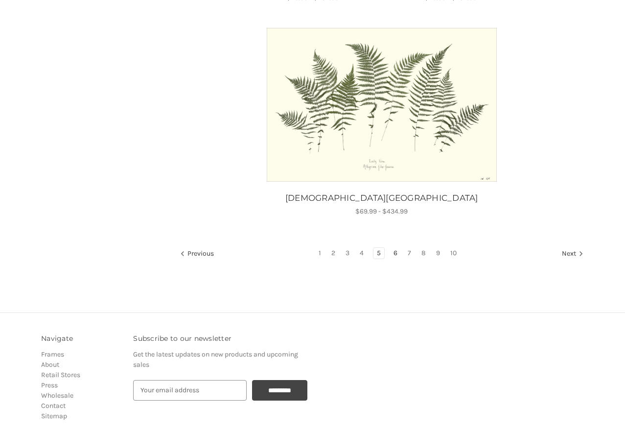 The width and height of the screenshot is (625, 430). I want to click on a: Retail Stores, so click(61, 374).